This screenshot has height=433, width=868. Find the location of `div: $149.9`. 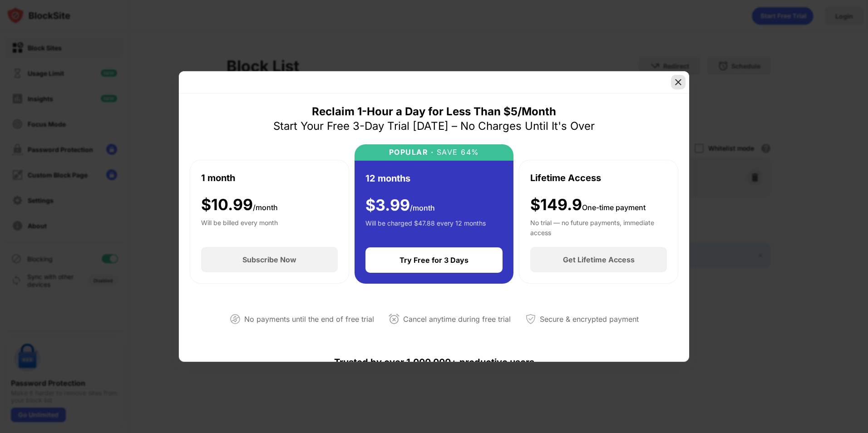

div: $149.9 is located at coordinates (588, 205).